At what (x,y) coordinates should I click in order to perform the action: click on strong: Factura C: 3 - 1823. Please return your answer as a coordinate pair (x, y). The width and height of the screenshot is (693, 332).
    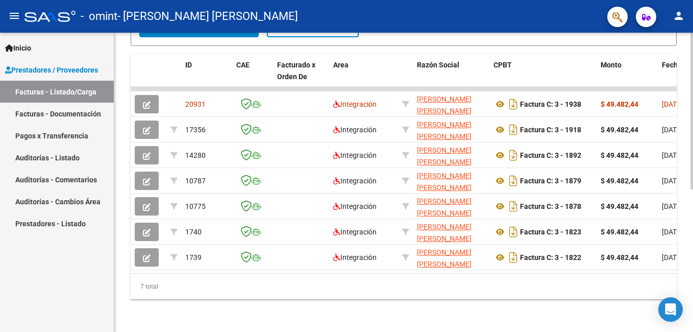
    Looking at the image, I should click on (551, 232).